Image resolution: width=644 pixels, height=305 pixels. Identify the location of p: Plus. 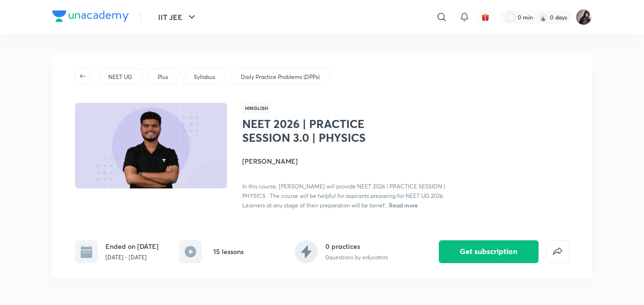
(163, 77).